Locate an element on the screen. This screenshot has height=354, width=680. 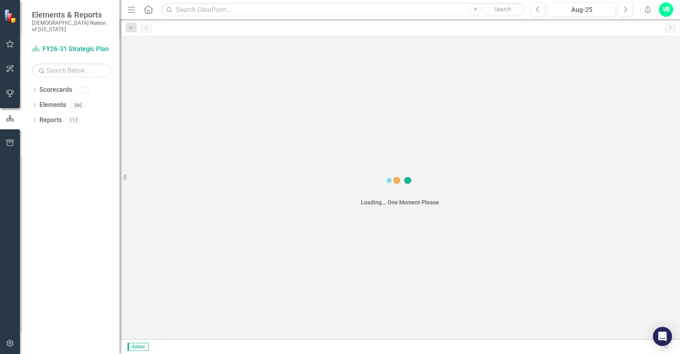
img: ClearPoint Strategy is located at coordinates (11, 16).